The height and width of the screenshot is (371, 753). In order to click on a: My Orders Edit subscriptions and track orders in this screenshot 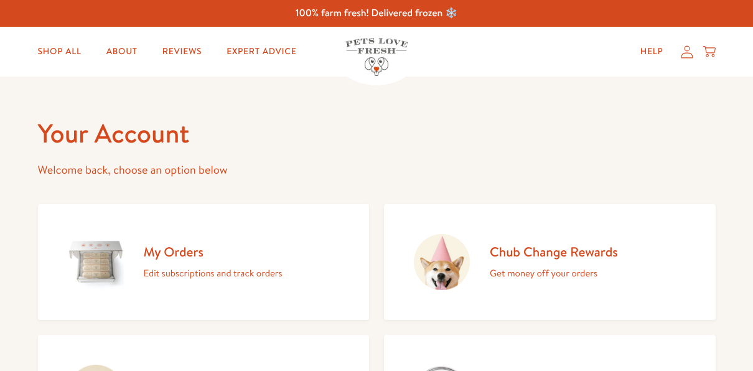, I will do `click(204, 262)`.